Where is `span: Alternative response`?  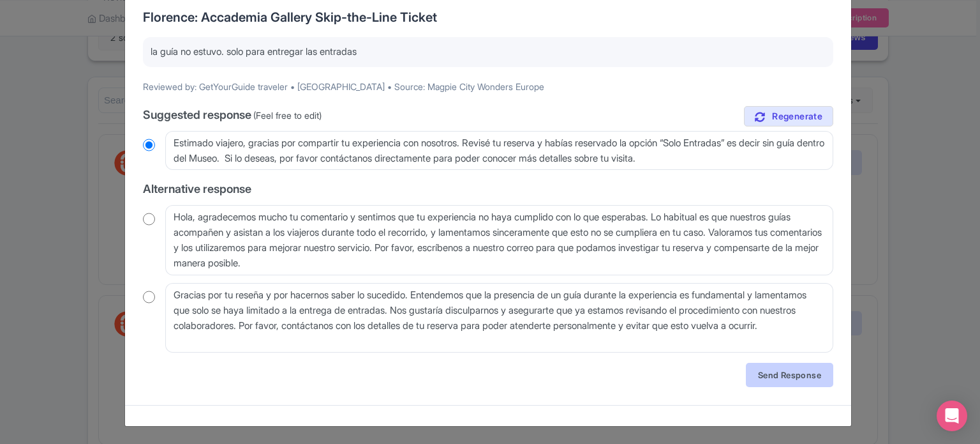 span: Alternative response is located at coordinates (197, 188).